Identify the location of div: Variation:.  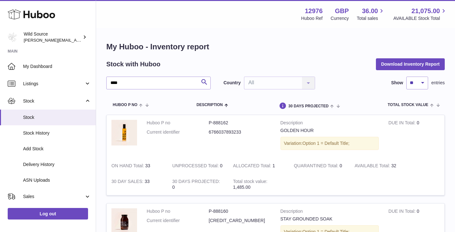
(329, 143).